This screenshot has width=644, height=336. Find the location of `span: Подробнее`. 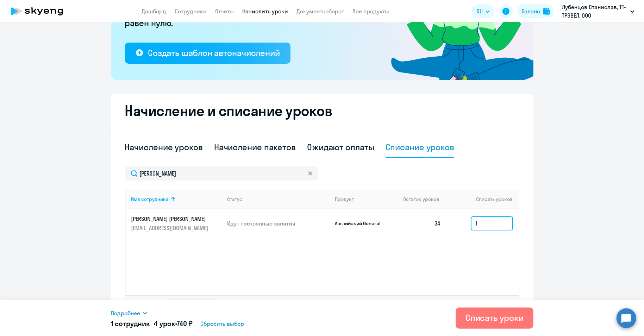

span: Подробнее is located at coordinates (125, 313).